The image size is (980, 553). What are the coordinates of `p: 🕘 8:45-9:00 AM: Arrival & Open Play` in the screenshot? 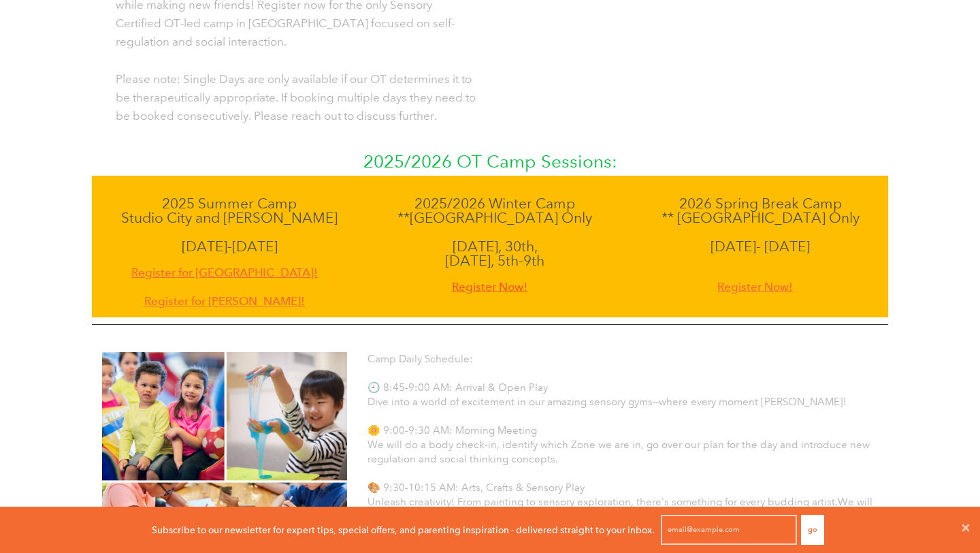 It's located at (623, 388).